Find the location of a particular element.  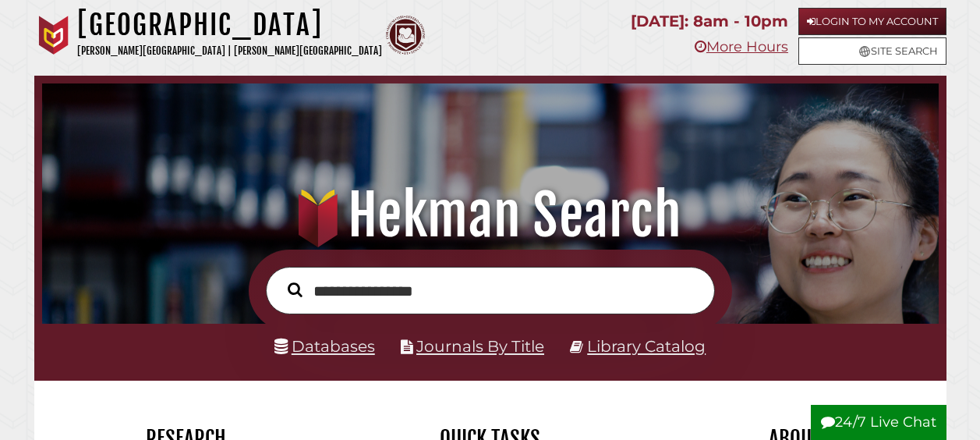

img: Calvin Theological Seminary is located at coordinates (405, 35).